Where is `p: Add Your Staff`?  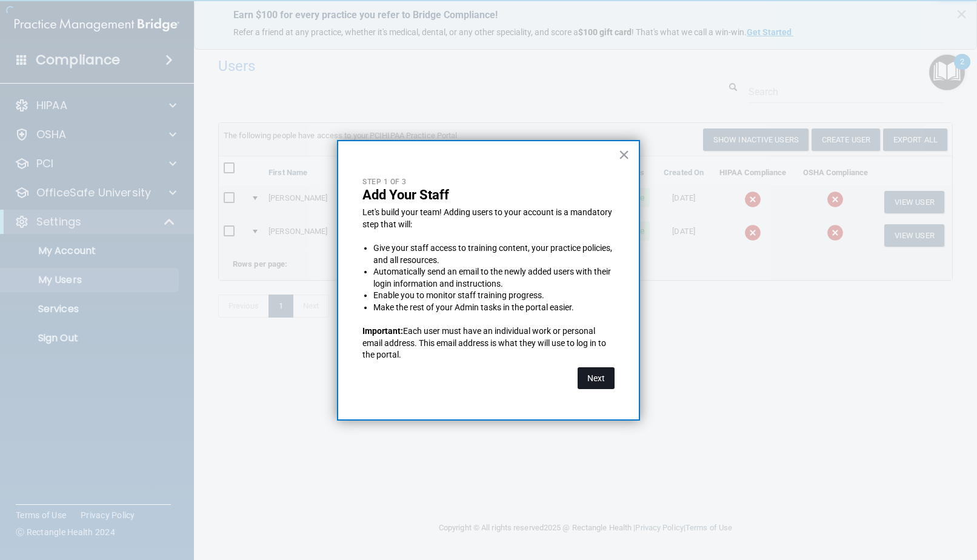
p: Add Your Staff is located at coordinates (488, 195).